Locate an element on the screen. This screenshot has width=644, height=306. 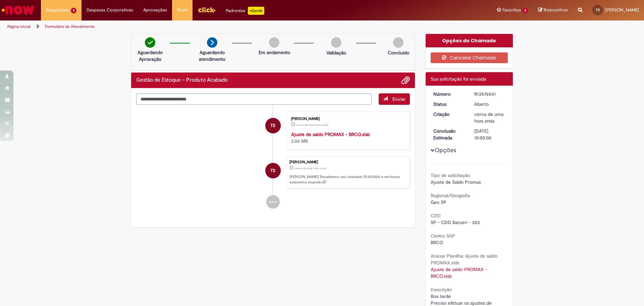
span: Enviar is located at coordinates (399, 99).